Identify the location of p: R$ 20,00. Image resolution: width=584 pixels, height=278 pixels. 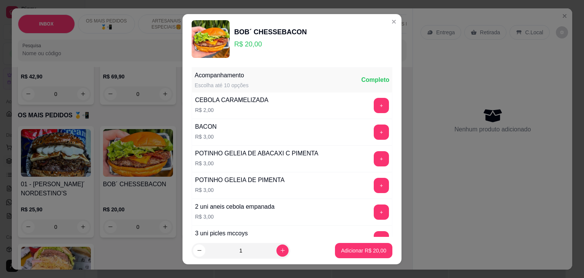
(271, 44).